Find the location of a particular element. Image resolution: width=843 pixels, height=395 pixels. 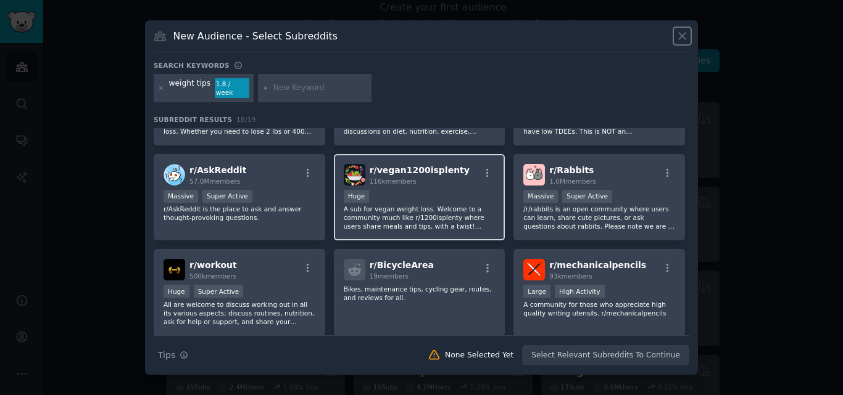

span: 116k members is located at coordinates (393, 181).